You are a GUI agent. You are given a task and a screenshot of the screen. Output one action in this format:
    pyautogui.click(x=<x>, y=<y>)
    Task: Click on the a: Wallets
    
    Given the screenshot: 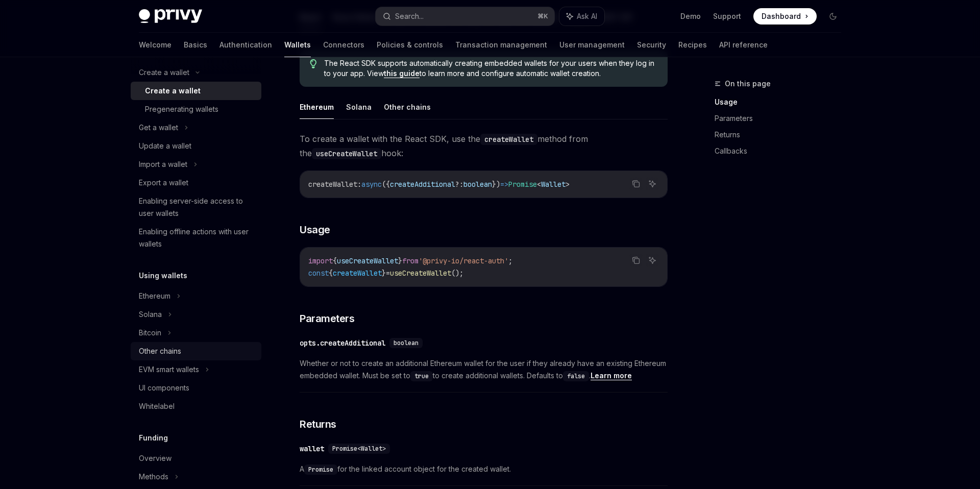 What is the action you would take?
    pyautogui.click(x=298, y=45)
    